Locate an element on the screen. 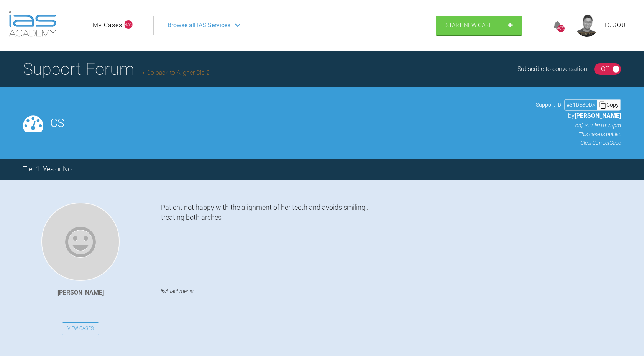 This screenshot has width=644, height=356. div: 4079 is located at coordinates (561, 29).